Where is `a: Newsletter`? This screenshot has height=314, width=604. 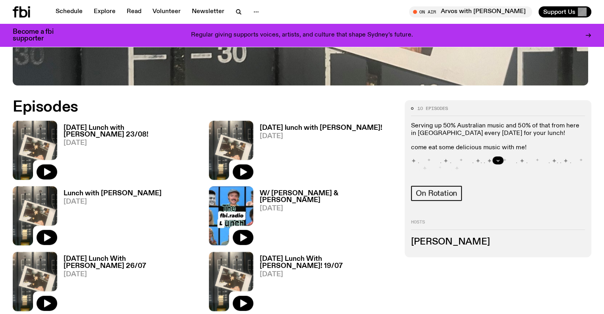 a: Newsletter is located at coordinates (208, 12).